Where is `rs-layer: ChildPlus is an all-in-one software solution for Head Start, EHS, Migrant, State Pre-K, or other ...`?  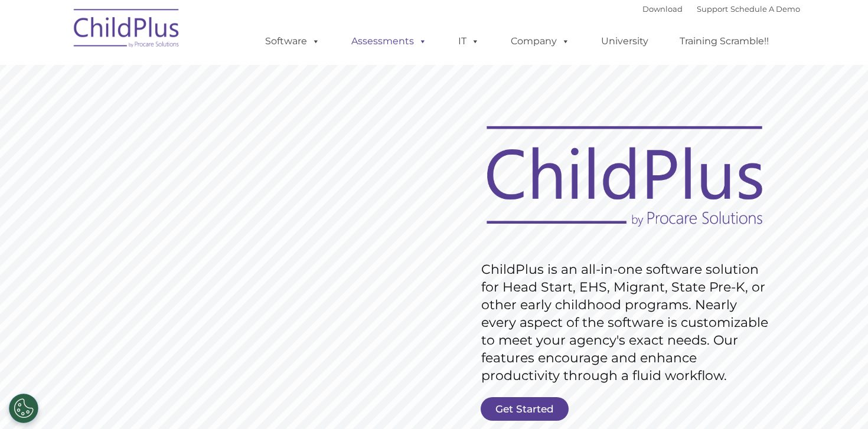
rs-layer: ChildPlus is an all-in-one software solution for Head Start, EHS, Migrant, State Pre-K, or other ... is located at coordinates (628, 323).